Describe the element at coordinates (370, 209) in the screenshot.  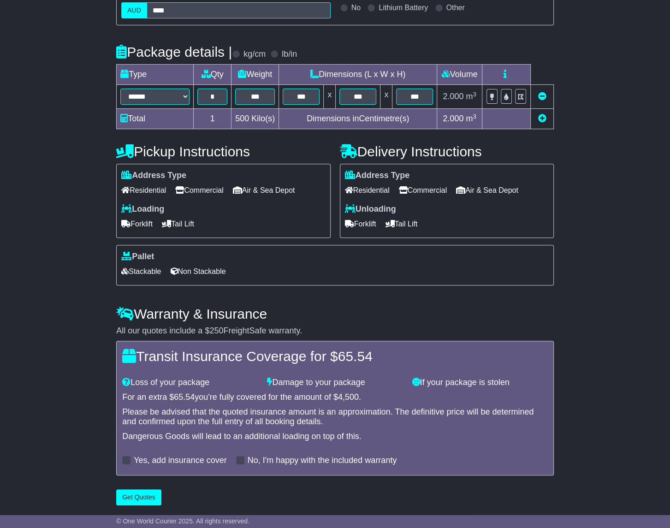
I see `label: Unloading` at that location.